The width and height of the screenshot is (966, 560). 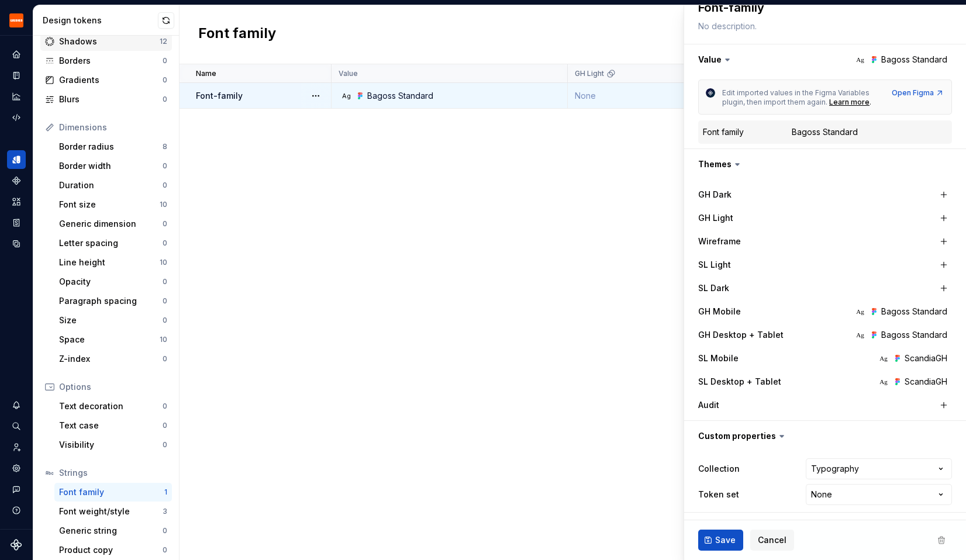 I want to click on div: Font size, so click(x=109, y=205).